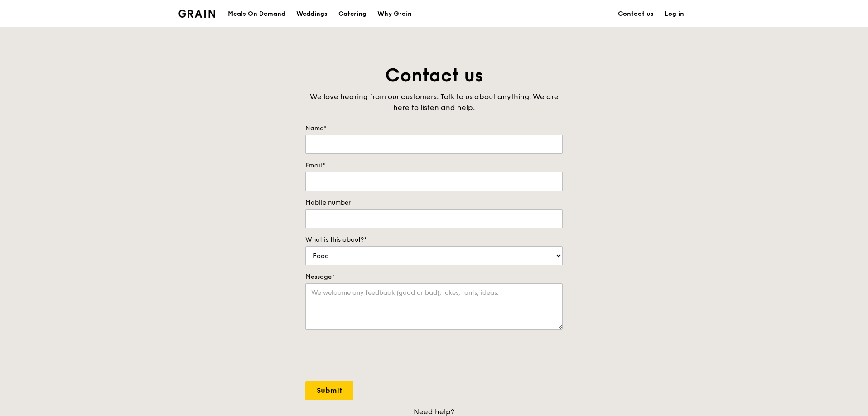 The width and height of the screenshot is (868, 416). I want to click on a: Contact us, so click(636, 14).